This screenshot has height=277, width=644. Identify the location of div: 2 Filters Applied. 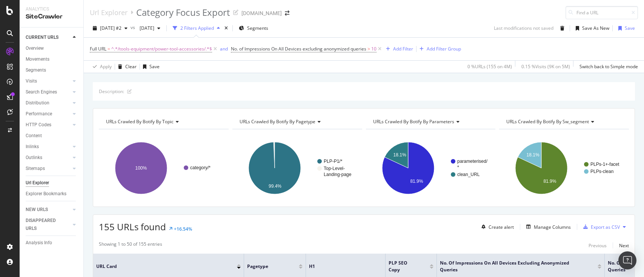
(197, 28).